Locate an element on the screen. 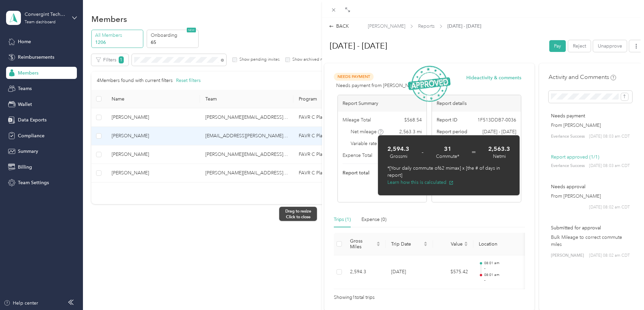  span: Trip Date is located at coordinates (407, 244).